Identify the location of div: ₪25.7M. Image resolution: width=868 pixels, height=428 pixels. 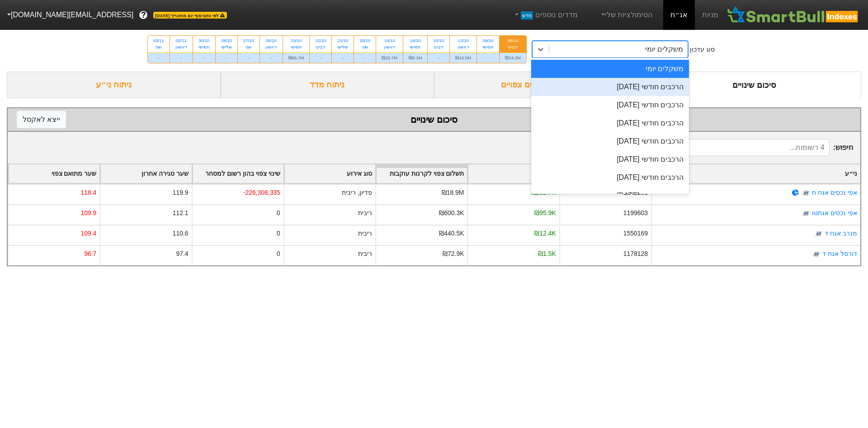
(389, 58).